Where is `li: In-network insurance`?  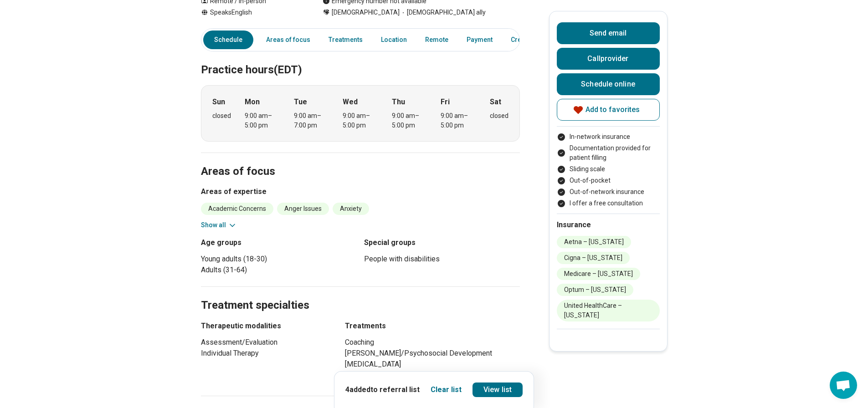
li: In-network insurance is located at coordinates (608, 136).